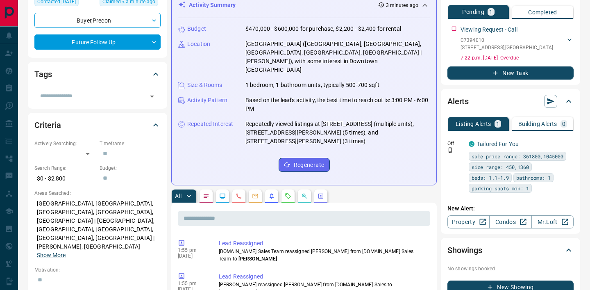  What do you see at coordinates (43, 74) in the screenshot?
I see `h2: Tags` at bounding box center [43, 74].